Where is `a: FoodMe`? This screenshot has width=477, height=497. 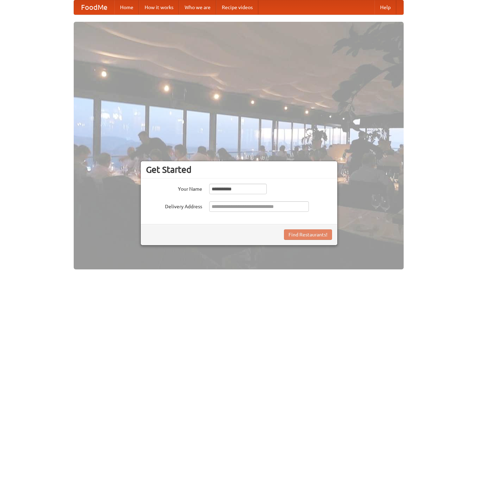 a: FoodMe is located at coordinates (94, 7).